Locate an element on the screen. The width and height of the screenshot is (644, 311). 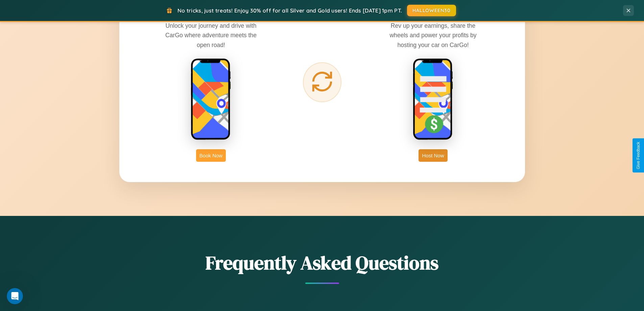
div: Give Feedback is located at coordinates (639, 156).